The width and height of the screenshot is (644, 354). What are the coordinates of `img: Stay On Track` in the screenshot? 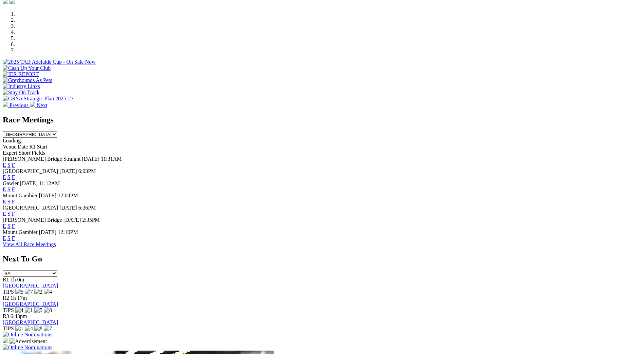 It's located at (21, 93).